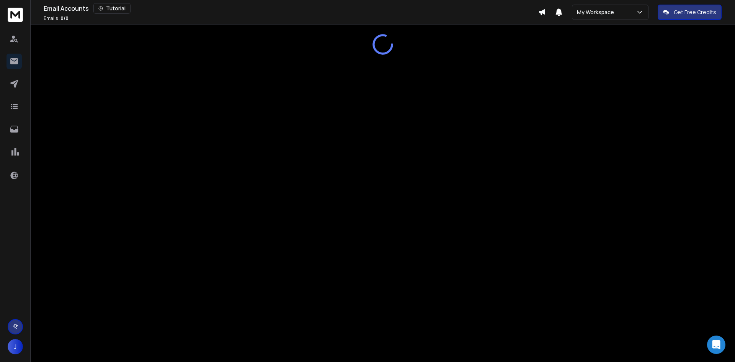 This screenshot has height=362, width=735. What do you see at coordinates (689, 12) in the screenshot?
I see `button: Get Free Credits` at bounding box center [689, 12].